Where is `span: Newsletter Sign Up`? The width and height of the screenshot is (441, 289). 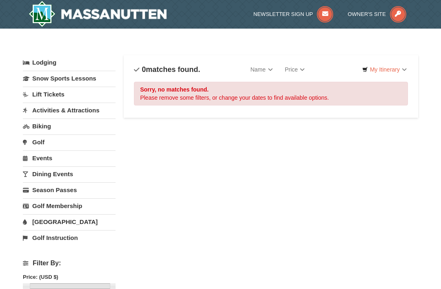 span: Newsletter Sign Up is located at coordinates (284, 14).